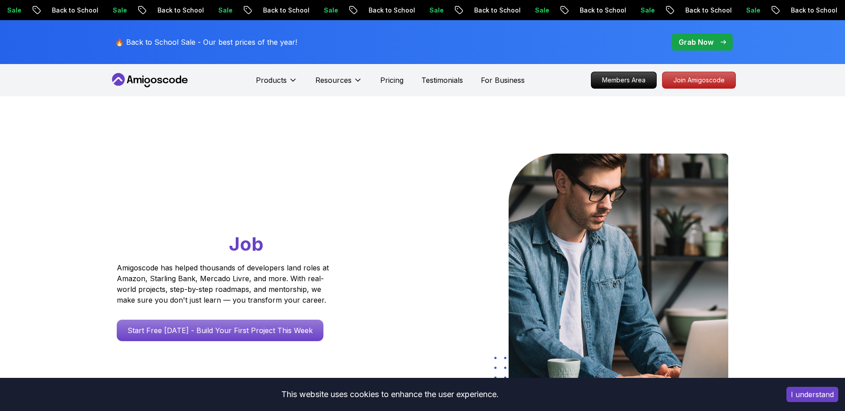 The image size is (845, 411). What do you see at coordinates (503, 80) in the screenshot?
I see `a: For Business` at bounding box center [503, 80].